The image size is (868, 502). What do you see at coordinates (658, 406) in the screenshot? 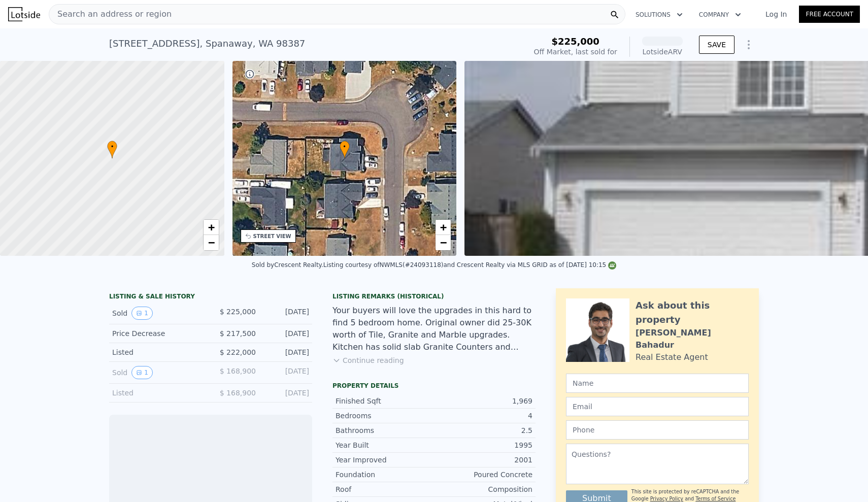
I see `input: Email` at bounding box center [658, 406].